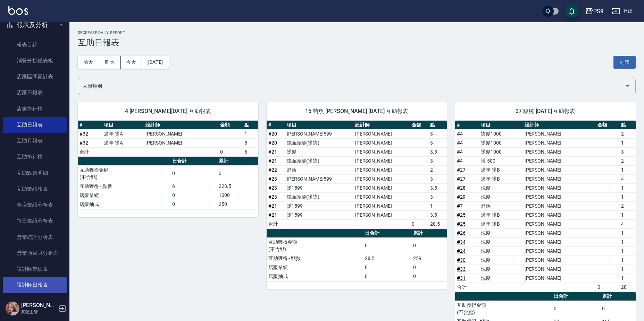  I want to click on a: #30, so click(461, 260).